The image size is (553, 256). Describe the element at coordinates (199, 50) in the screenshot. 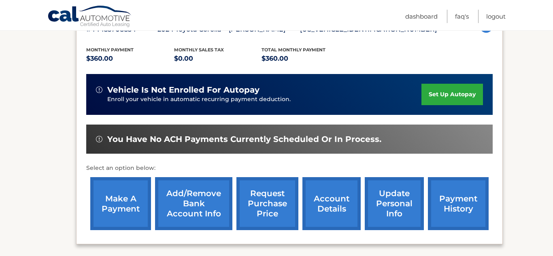

I see `span: Monthly sales Tax` at that location.